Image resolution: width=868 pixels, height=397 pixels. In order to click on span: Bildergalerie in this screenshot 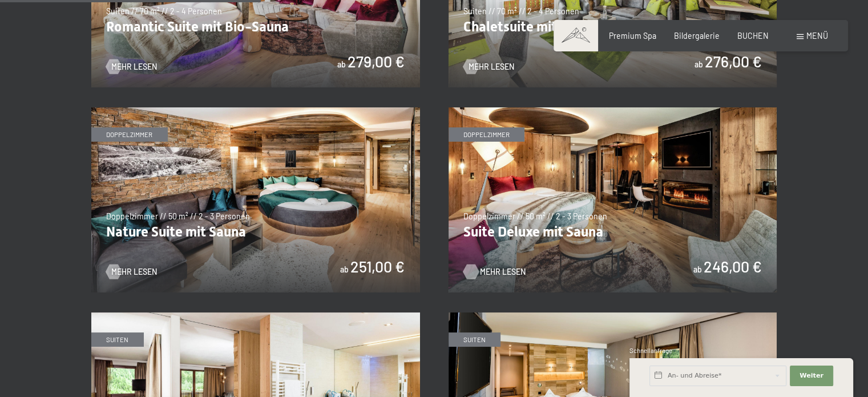, I will do `click(697, 35)`.